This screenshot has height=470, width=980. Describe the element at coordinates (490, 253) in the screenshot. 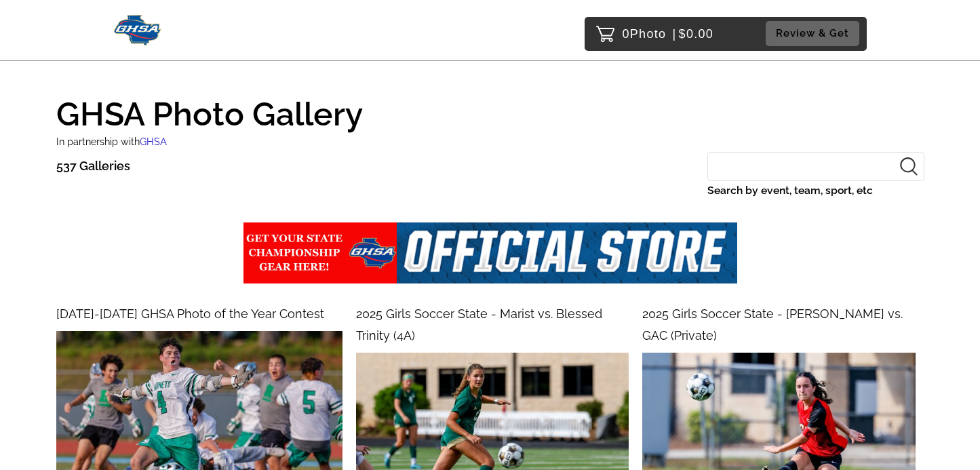

I see `img: ghsa%2Fevents%2Fgallery%2Fundefined%2F5fb9f561-abbd-4c28-b40d-30de1d9e5cda` at that location.